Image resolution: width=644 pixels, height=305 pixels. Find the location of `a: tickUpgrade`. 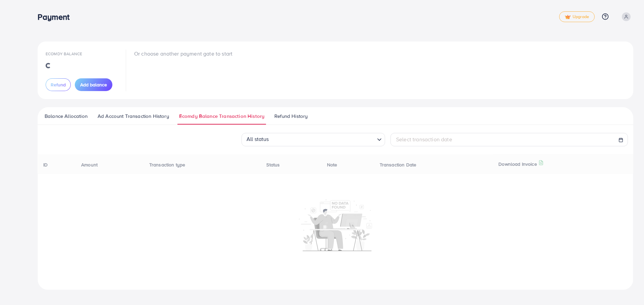

a: tickUpgrade is located at coordinates (577, 17).